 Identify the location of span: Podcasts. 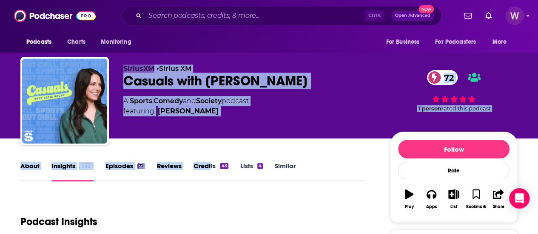
(39, 42).